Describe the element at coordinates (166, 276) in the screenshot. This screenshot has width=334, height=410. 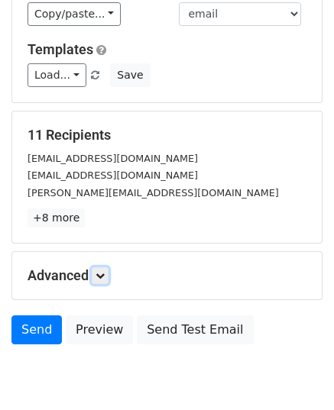
I see `h5: Advanced` at that location.